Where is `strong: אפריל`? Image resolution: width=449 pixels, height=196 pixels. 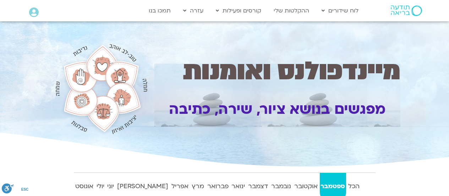
strong: אפריל is located at coordinates (180, 186).